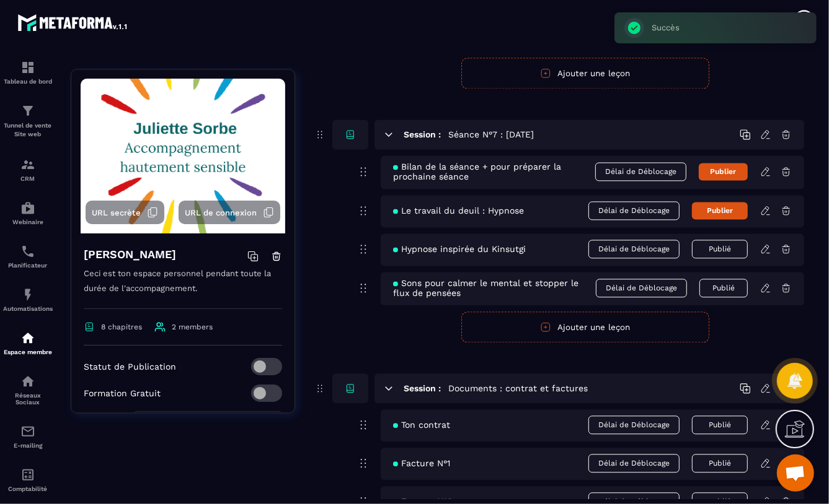 This screenshot has width=829, height=504. Describe the element at coordinates (28, 251) in the screenshot. I see `img: scheduler` at that location.